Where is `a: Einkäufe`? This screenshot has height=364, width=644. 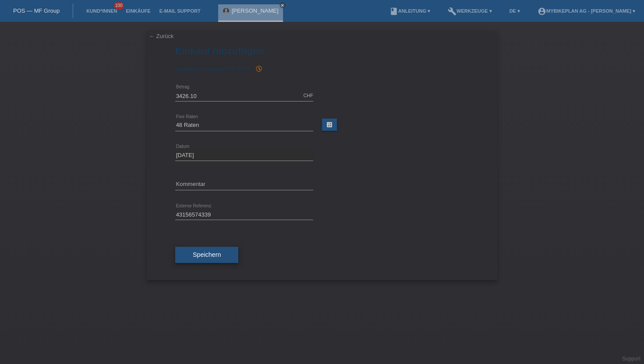 a: Einkäufe is located at coordinates (138, 11).